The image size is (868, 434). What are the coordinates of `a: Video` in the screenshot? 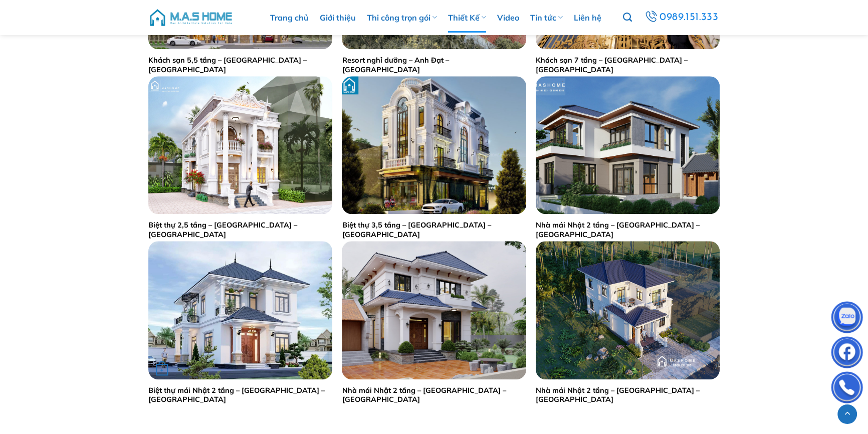 It's located at (508, 18).